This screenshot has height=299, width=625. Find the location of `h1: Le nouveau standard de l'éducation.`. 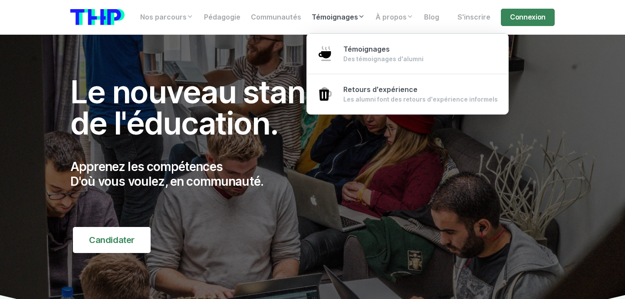

h1: Le nouveau standard de l'éducation. is located at coordinates (230, 108).